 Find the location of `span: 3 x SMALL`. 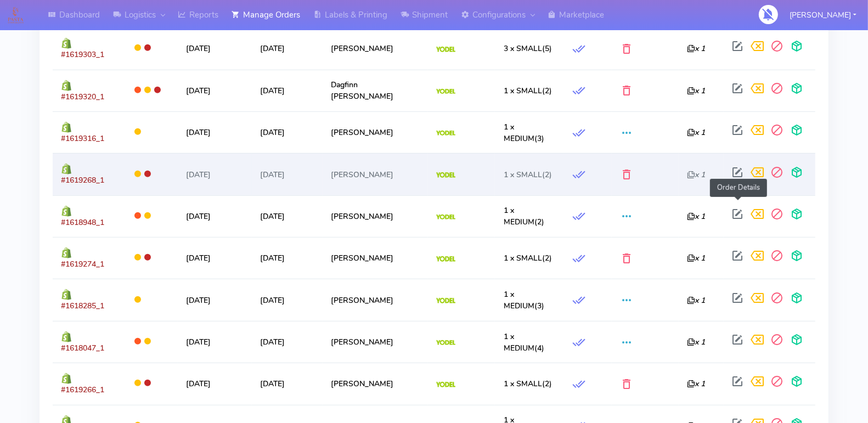

span: 3 x SMALL is located at coordinates (523, 48).